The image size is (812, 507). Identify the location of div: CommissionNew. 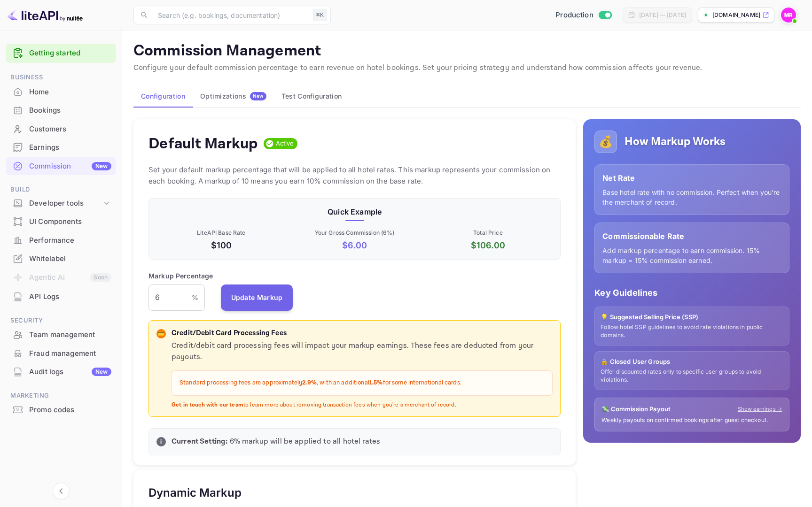
(60, 166).